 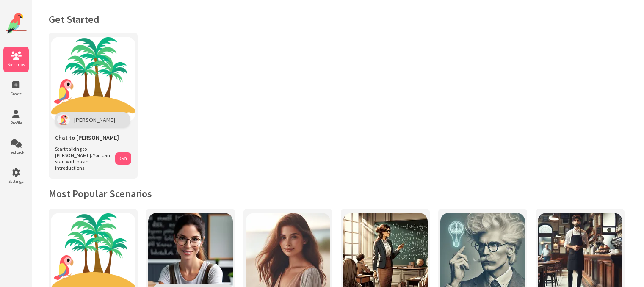 I want to click on img: Website Logo, so click(x=16, y=23).